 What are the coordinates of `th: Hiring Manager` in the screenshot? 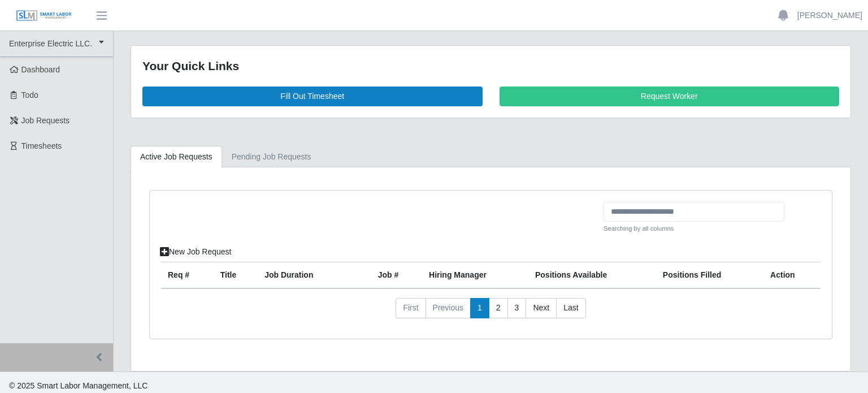 It's located at (475, 275).